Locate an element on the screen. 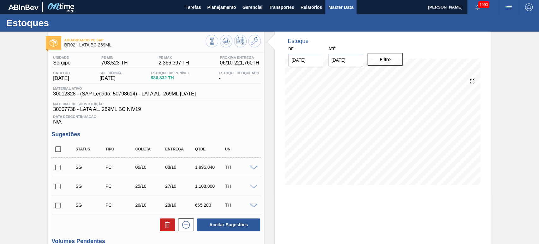 The width and height of the screenshot is (539, 244). span: Unidade is located at coordinates (62, 57).